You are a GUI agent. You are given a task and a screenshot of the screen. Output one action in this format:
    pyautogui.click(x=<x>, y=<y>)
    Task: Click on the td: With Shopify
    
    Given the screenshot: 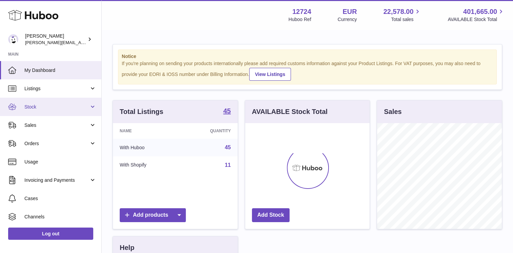 What is the action you would take?
    pyautogui.click(x=147, y=165)
    